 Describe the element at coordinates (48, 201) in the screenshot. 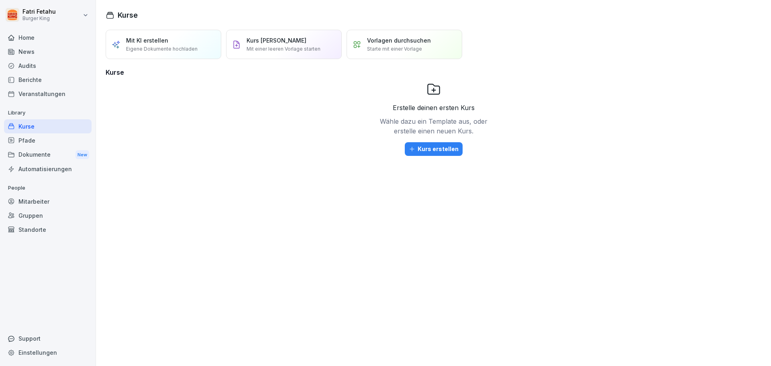

I see `div: Mitarbeiter` at that location.